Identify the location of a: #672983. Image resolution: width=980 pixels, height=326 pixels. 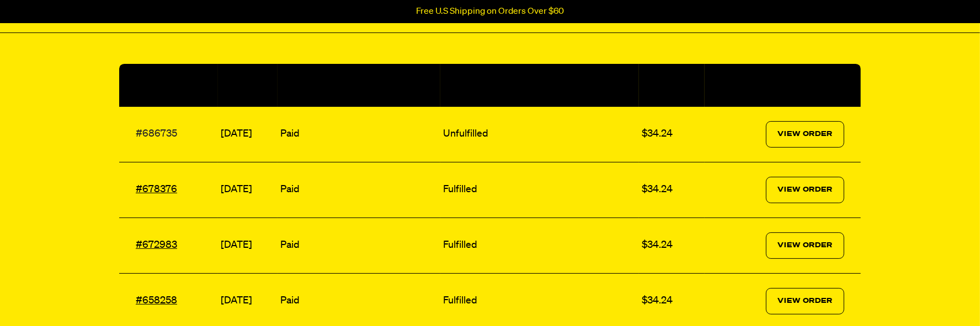
(156, 245).